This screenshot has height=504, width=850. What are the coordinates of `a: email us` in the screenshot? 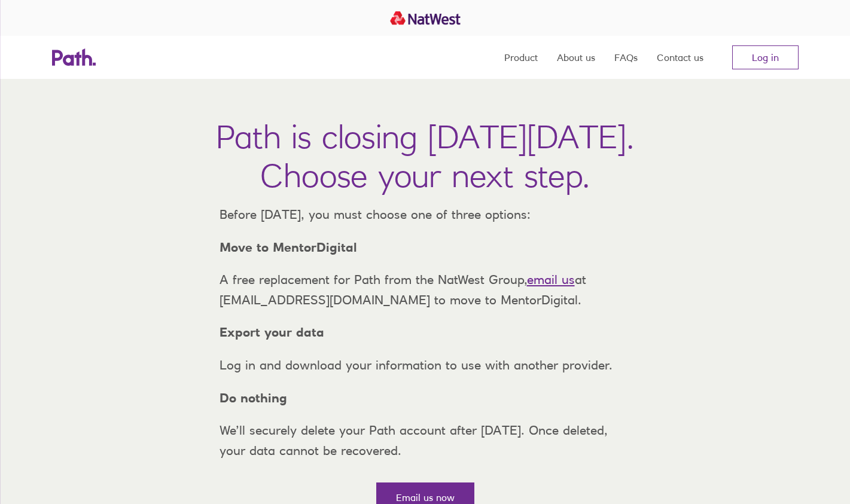 It's located at (551, 279).